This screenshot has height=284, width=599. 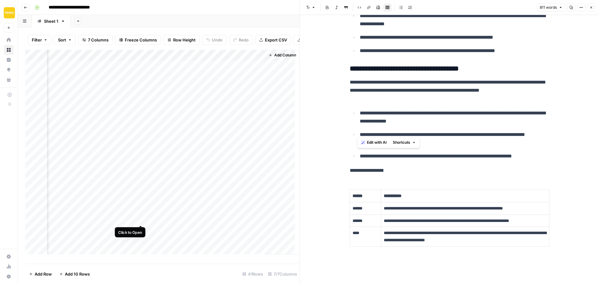 What do you see at coordinates (377, 143) in the screenshot?
I see `span: Edit with AI` at bounding box center [377, 143].